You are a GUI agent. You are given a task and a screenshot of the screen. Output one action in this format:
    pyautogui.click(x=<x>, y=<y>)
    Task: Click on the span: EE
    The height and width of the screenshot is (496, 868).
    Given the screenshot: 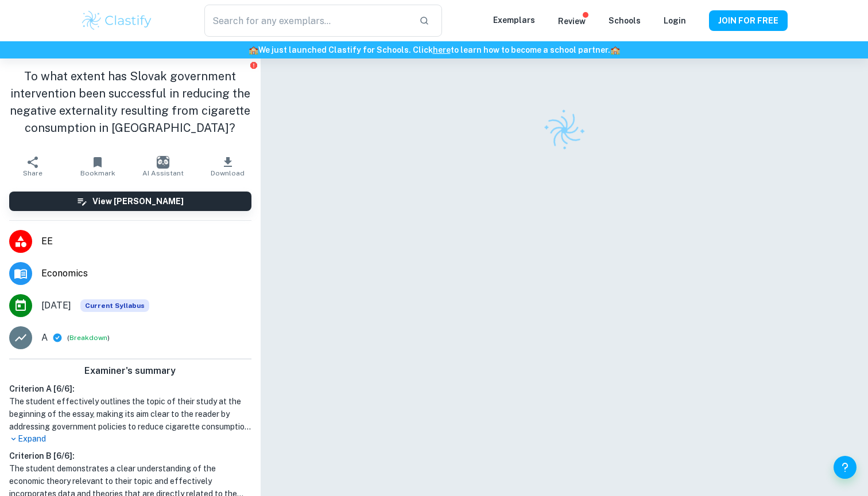 What is the action you would take?
    pyautogui.click(x=147, y=241)
    